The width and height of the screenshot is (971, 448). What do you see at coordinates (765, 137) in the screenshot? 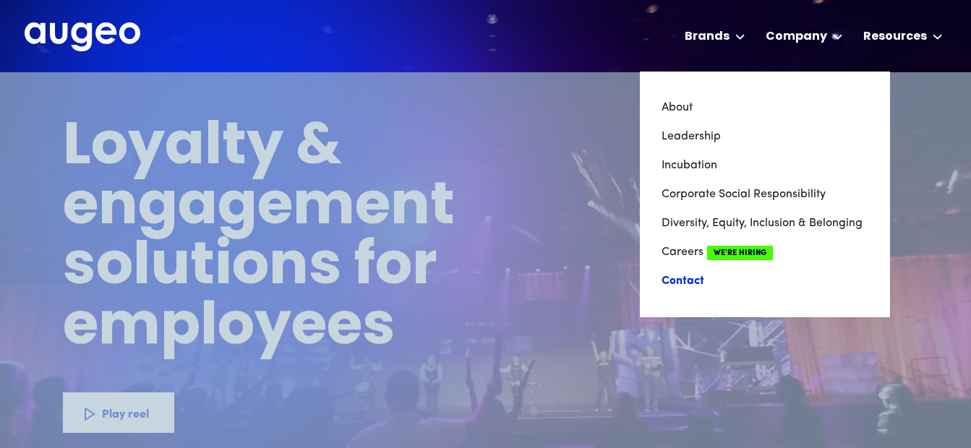
I see `a: Leadership` at bounding box center [765, 137].